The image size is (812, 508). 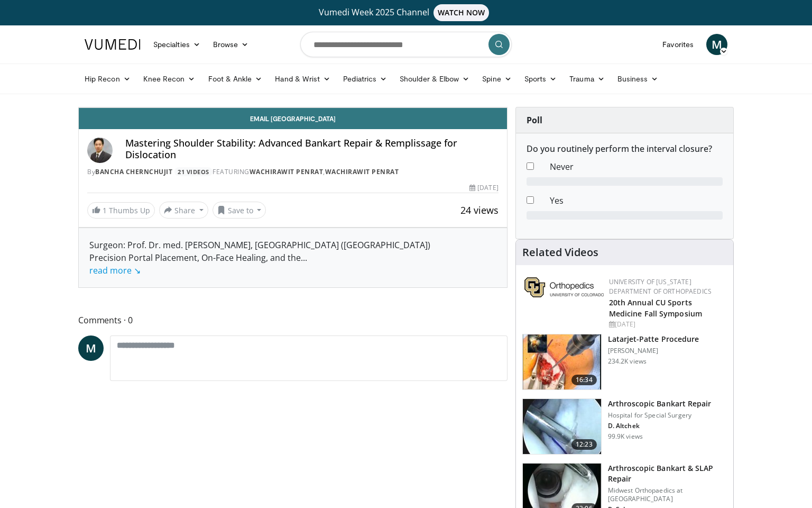 I want to click on a: Foot & Ankle, so click(x=235, y=79).